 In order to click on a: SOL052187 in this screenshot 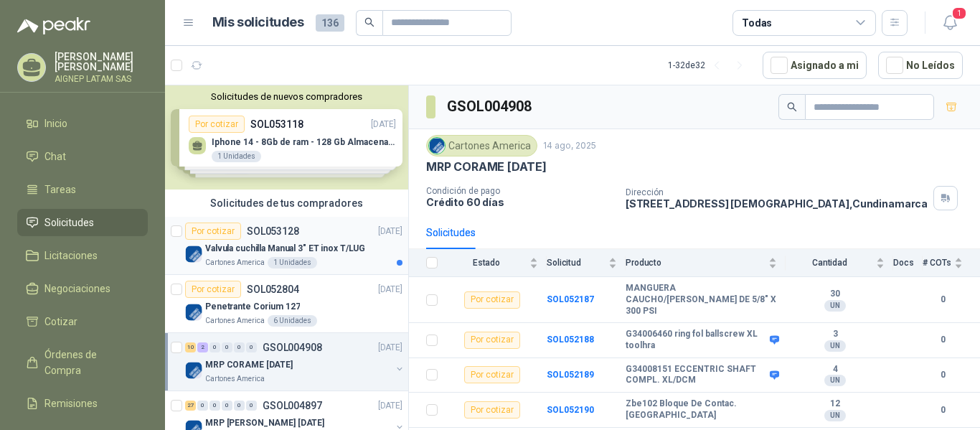, I will do `click(570, 299)`.